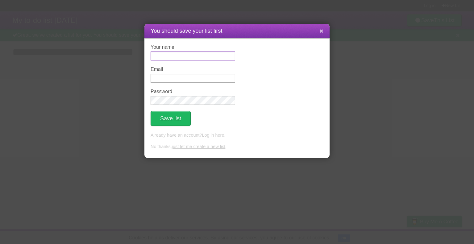 The height and width of the screenshot is (244, 474). Describe the element at coordinates (237, 135) in the screenshot. I see `p: Already have an account? .` at that location.